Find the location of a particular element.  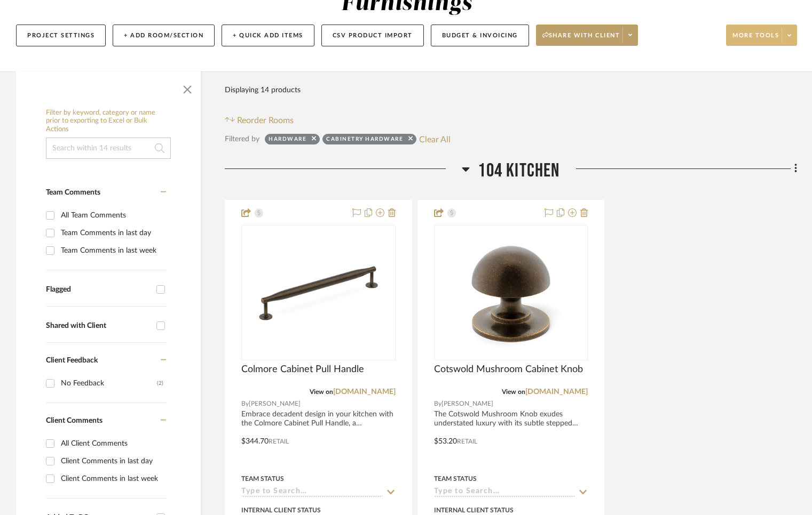

button: More tools is located at coordinates (761, 35).